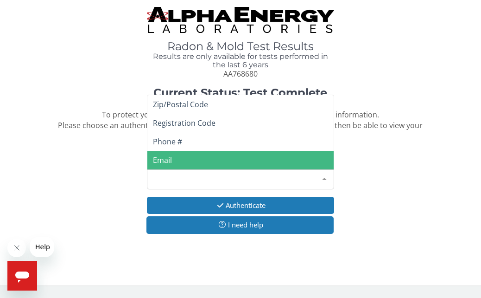  What do you see at coordinates (240, 46) in the screenshot?
I see `h1: Radon & Mold Test Results` at bounding box center [240, 46].